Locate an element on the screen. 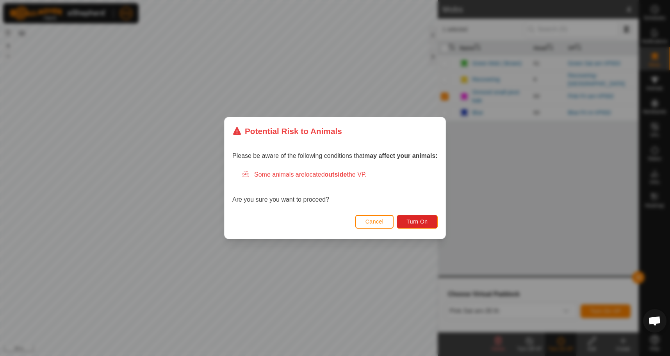  div: Potential Risk to Animals is located at coordinates (287, 131).